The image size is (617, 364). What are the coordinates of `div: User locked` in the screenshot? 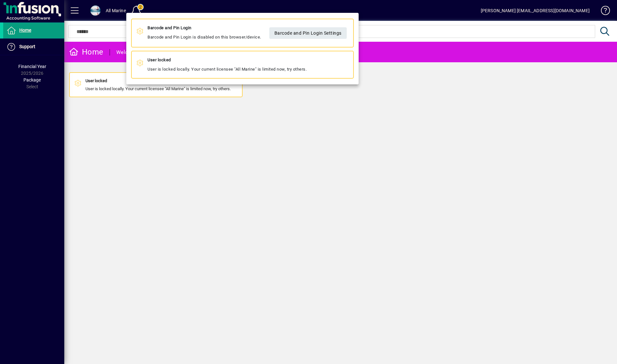 It's located at (227, 60).